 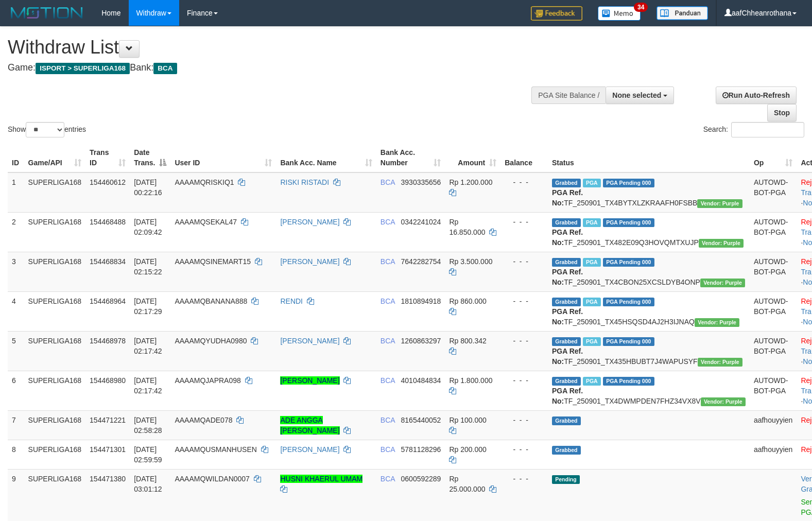 What do you see at coordinates (16, 271) in the screenshot?
I see `td: 3` at bounding box center [16, 271].